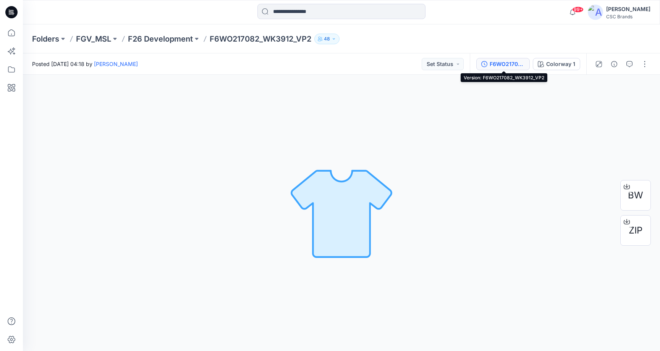 The width and height of the screenshot is (660, 351). I want to click on button: Details, so click(614, 64).